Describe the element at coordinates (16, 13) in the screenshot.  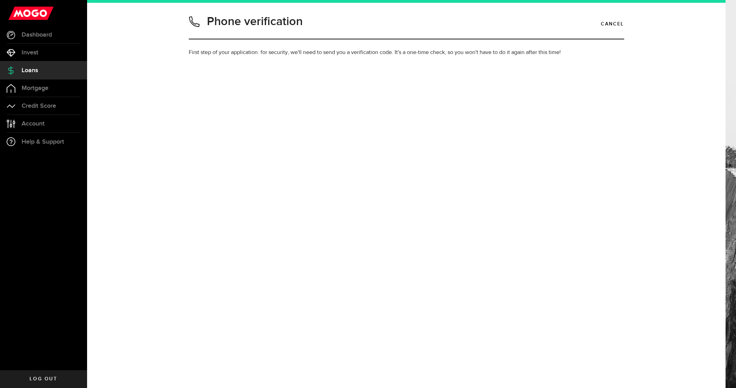
I see `button: Open LiveChat chat widget` at that location.